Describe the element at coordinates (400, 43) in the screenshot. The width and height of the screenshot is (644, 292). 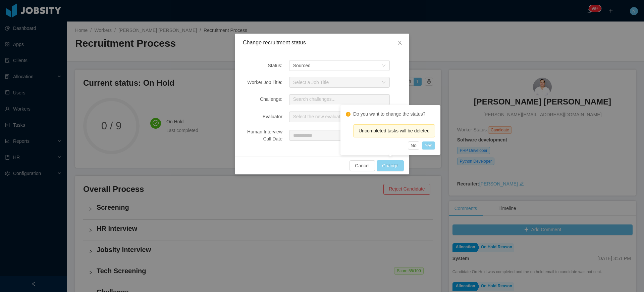
I see `i: icon: close` at that location.